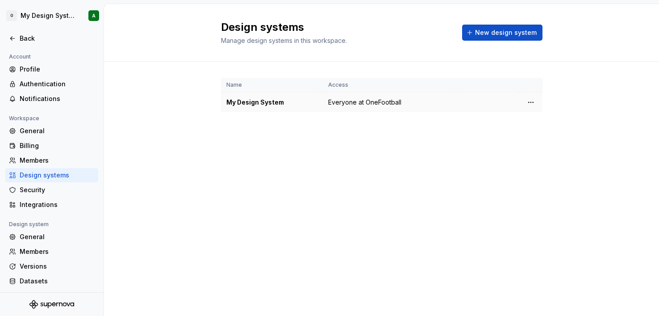  What do you see at coordinates (20, 57) in the screenshot?
I see `div: Account` at bounding box center [20, 57].